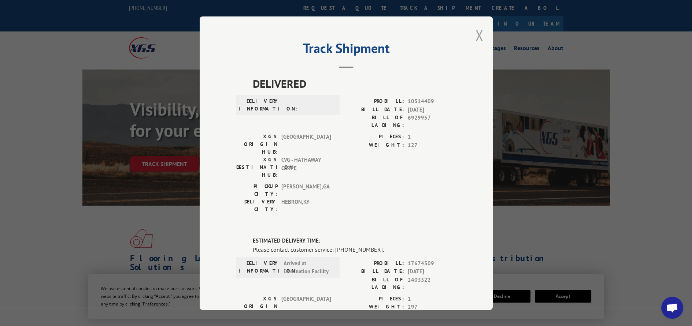  I want to click on button: Close modal, so click(480, 35).